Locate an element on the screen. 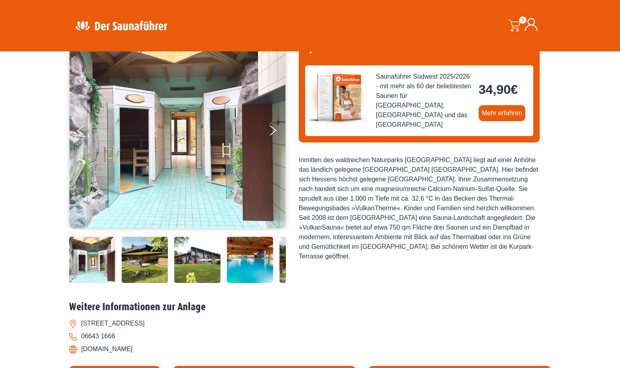  li: 06643 1666 is located at coordinates (310, 336).